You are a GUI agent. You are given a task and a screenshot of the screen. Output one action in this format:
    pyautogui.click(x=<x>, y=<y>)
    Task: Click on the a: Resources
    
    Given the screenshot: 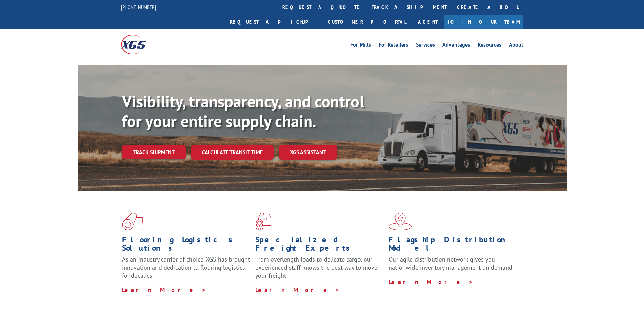 What is the action you would take?
    pyautogui.click(x=490, y=46)
    